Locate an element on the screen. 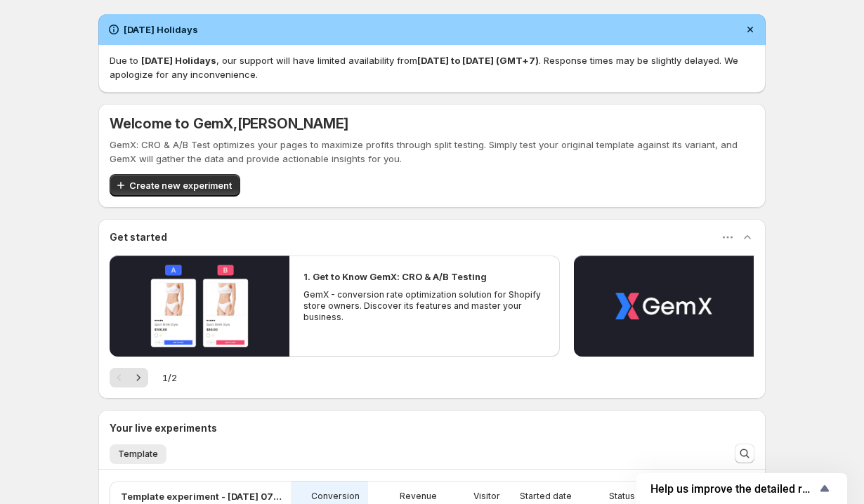 The image size is (864, 504). span: Help us improve the detailed report for A/B campaigns is located at coordinates (733, 489).